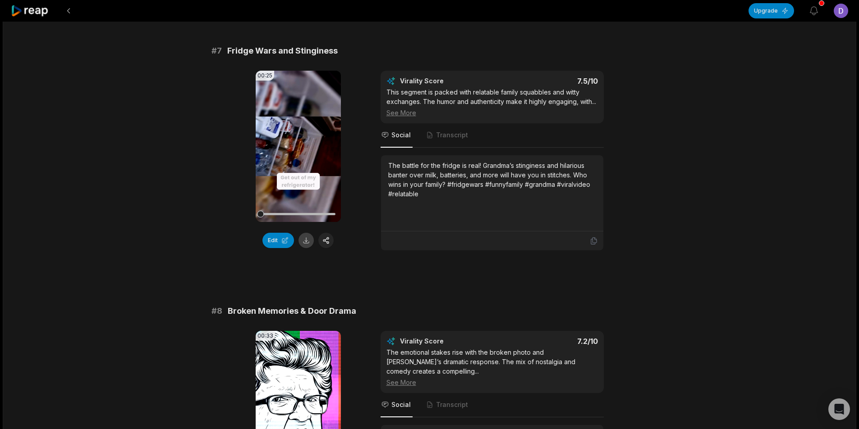 The image size is (859, 429). What do you see at coordinates (217, 311) in the screenshot?
I see `span: # 8` at bounding box center [217, 311].